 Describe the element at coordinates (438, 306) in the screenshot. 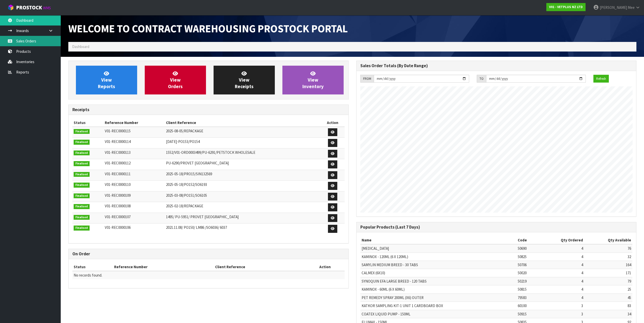

I see `td: KATKOR SAMPLING KIT-1 UNIT 1 CARDBOARD BOX` at that location.